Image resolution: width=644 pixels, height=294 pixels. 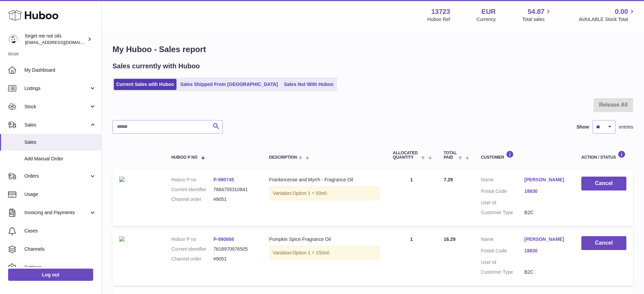 I want to click on dd: 7618970976505, so click(x=234, y=249).